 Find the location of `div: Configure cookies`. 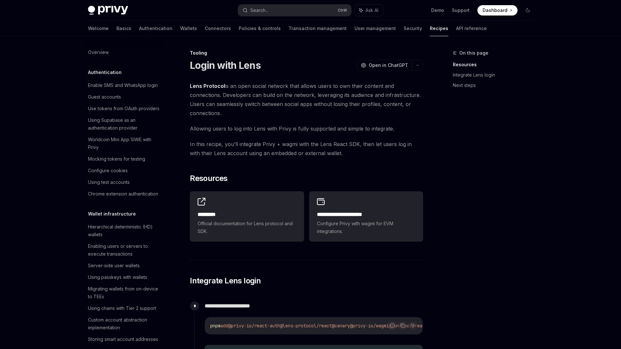

div: Configure cookies is located at coordinates (108, 171).